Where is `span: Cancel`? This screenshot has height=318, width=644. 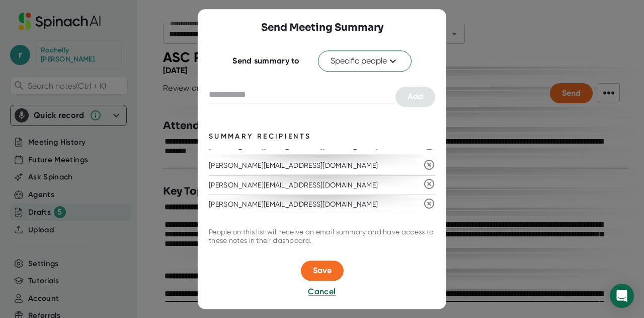
span: Cancel is located at coordinates (322, 291).